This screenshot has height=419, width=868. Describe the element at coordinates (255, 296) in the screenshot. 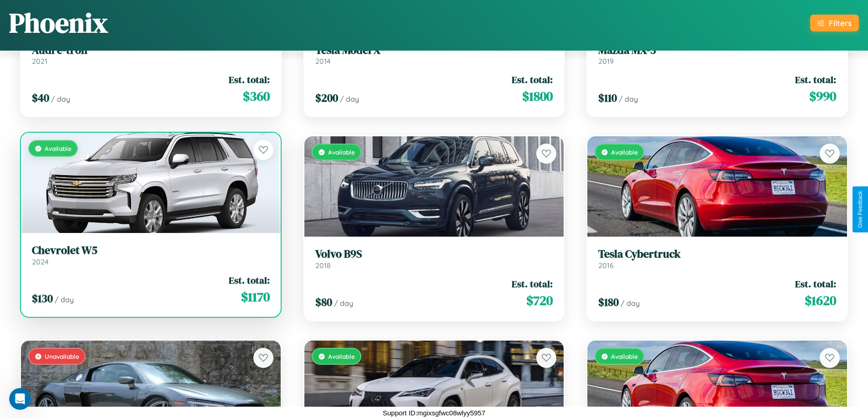

I see `span: $ 1170` at that location.